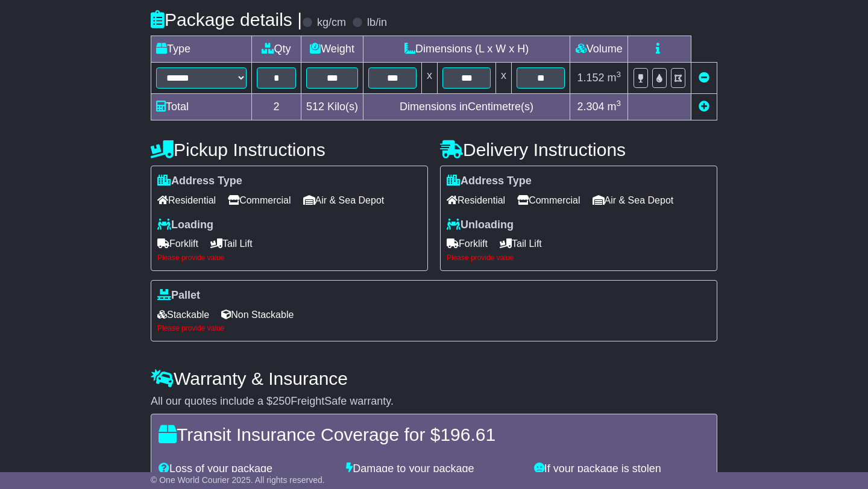 This screenshot has height=489, width=868. I want to click on span: Stackable, so click(183, 314).